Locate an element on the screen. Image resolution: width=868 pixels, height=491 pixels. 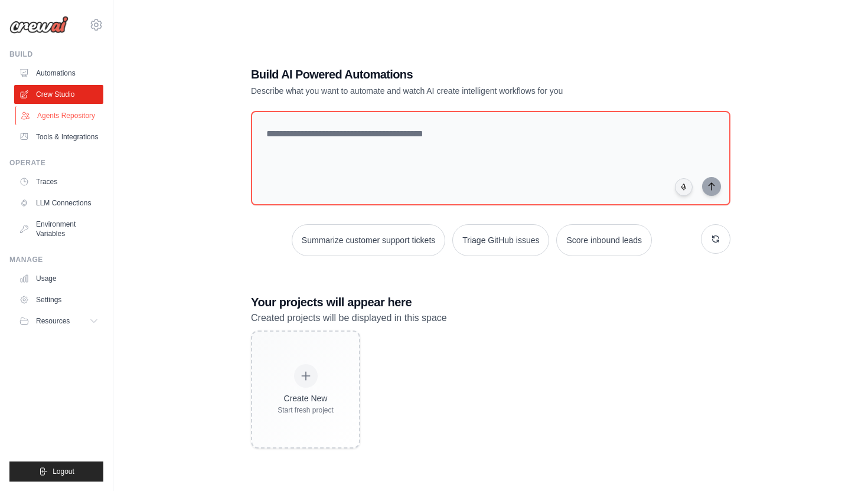
p: Created projects will be displayed in this space is located at coordinates (491, 318).